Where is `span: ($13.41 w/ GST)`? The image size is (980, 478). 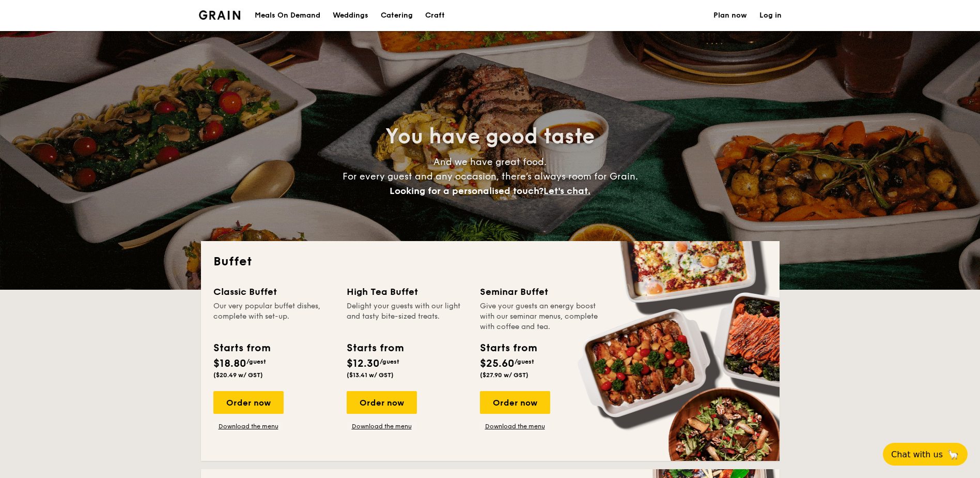
span: ($13.41 w/ GST) is located at coordinates (370, 375).